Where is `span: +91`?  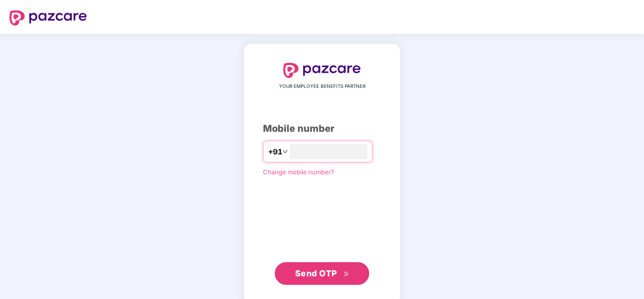 span: +91 is located at coordinates (276, 152).